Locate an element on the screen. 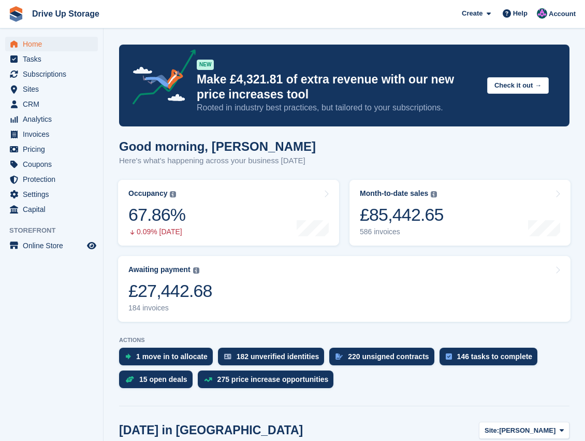  span: Online Store is located at coordinates (54, 245).